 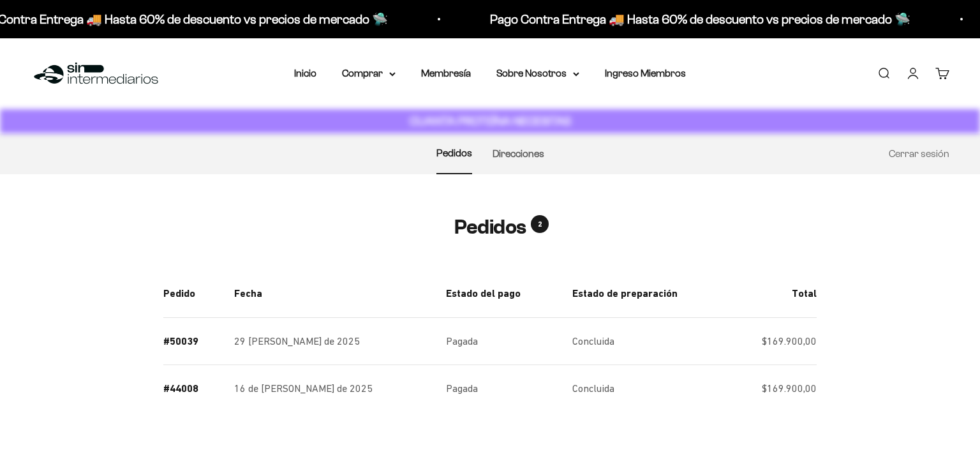 I want to click on td: #50039, so click(x=194, y=341).